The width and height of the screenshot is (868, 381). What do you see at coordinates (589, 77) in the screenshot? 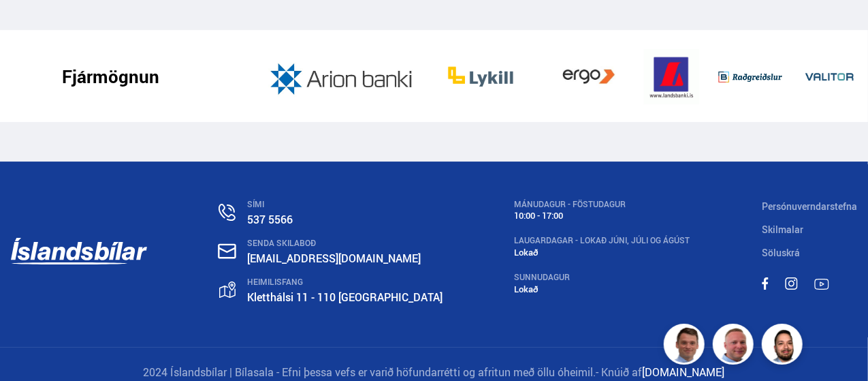
I see `img: vb19vGOeIT05djEB.jpg` at bounding box center [589, 77].